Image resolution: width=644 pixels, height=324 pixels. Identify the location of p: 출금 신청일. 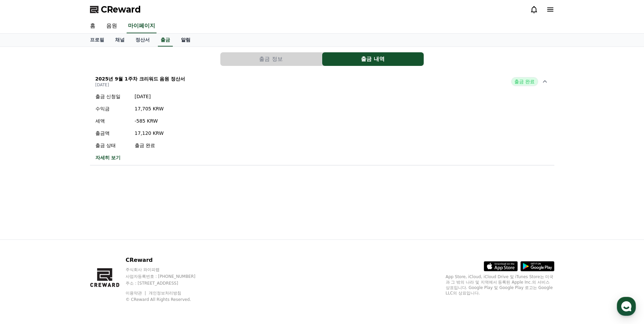
(112, 96).